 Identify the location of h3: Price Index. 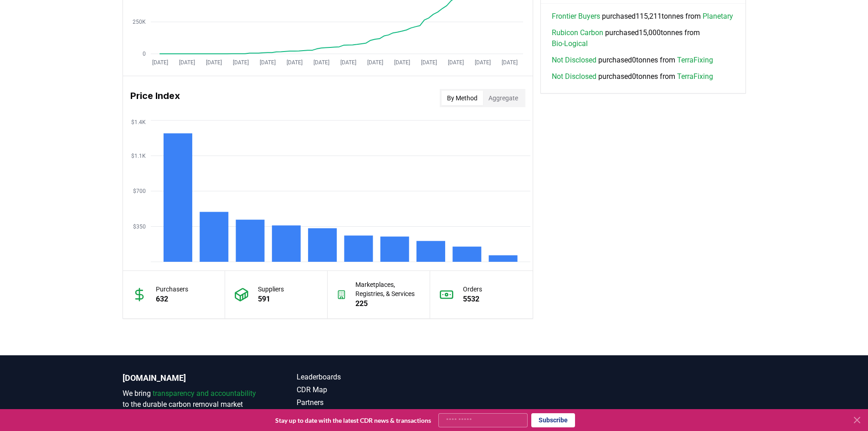
(155, 98).